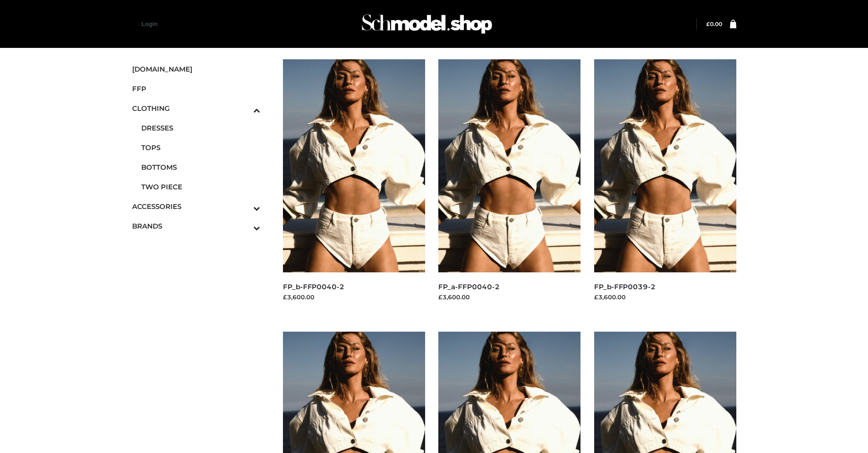 The height and width of the screenshot is (453, 868). I want to click on a: £0.00, so click(714, 24).